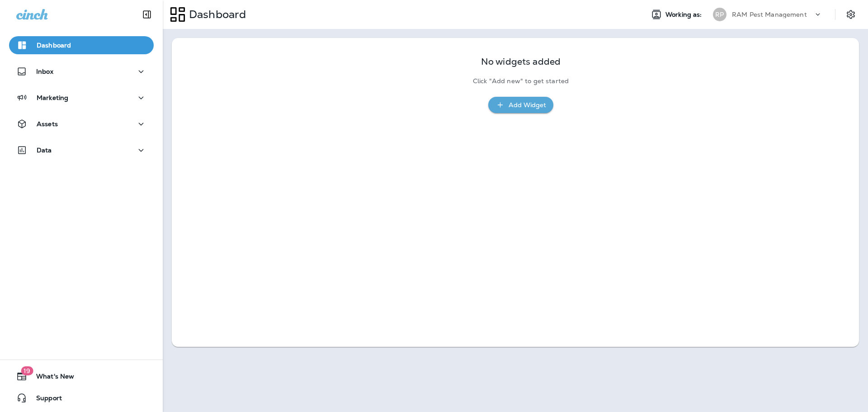 This screenshot has height=412, width=868. What do you see at coordinates (720, 15) in the screenshot?
I see `div: RP` at bounding box center [720, 15].